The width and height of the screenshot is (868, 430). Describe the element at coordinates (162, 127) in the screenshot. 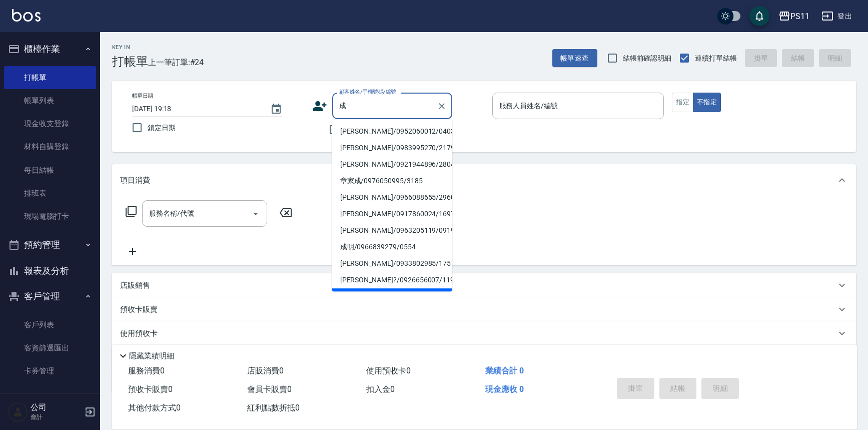

I see `span: 鎖定日期` at that location.